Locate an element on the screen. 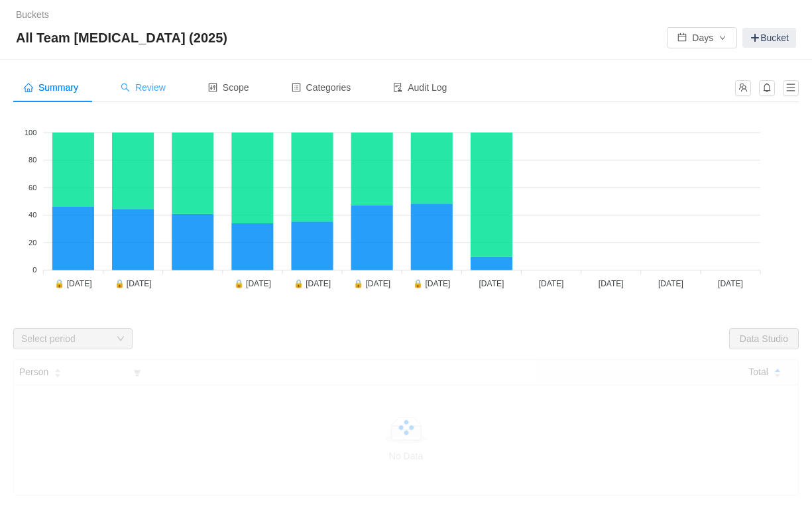 The image size is (812, 513). span: Categories is located at coordinates (321, 88).